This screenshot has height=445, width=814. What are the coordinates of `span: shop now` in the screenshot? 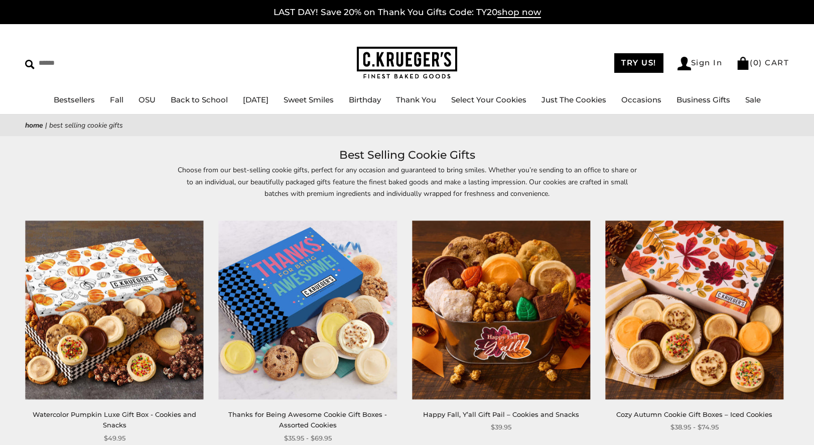 It's located at (519, 13).